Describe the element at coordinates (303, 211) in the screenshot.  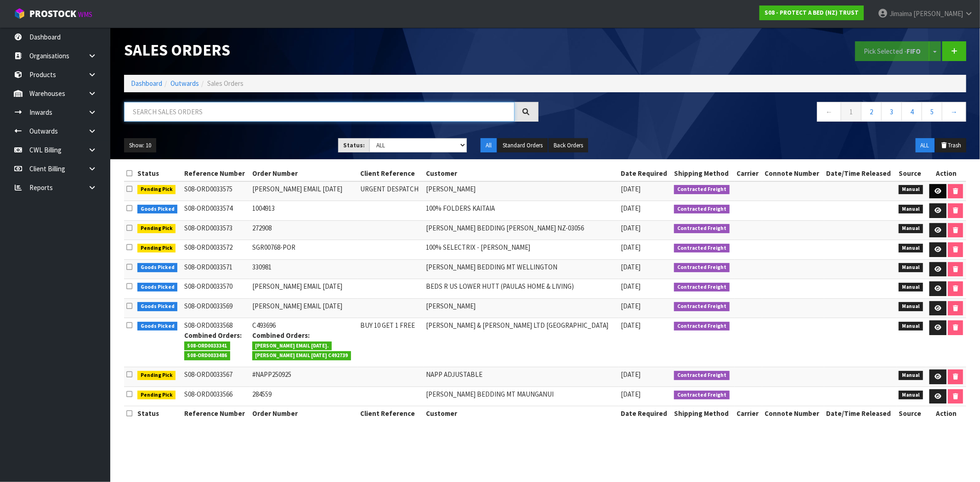
I see `td: 1004913` at that location.